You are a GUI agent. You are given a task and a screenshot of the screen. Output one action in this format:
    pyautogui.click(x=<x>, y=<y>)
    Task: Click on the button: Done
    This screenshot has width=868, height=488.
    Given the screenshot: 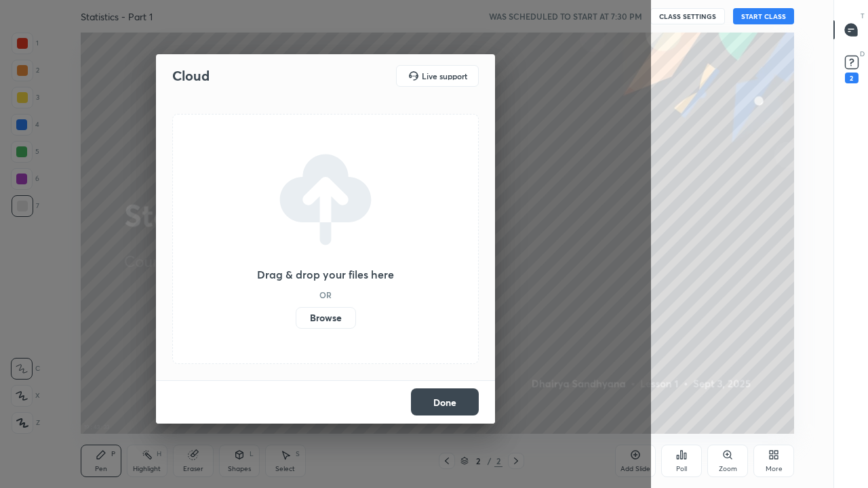 What is the action you would take?
    pyautogui.click(x=445, y=402)
    